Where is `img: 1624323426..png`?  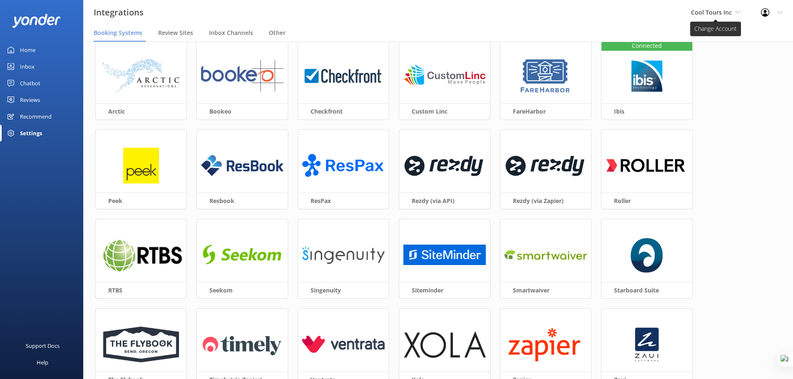 img: 1624323426..png is located at coordinates (343, 76).